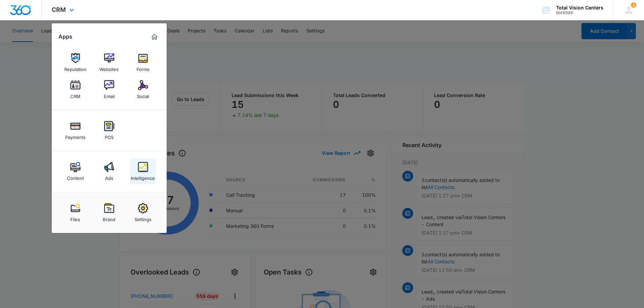  Describe the element at coordinates (143, 94) in the screenshot. I see `div: Social` at that location.